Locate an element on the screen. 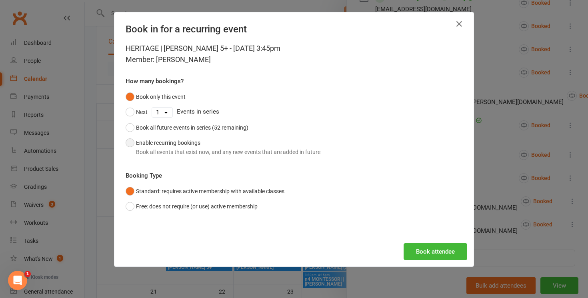  label: Booking Type is located at coordinates (144, 176).